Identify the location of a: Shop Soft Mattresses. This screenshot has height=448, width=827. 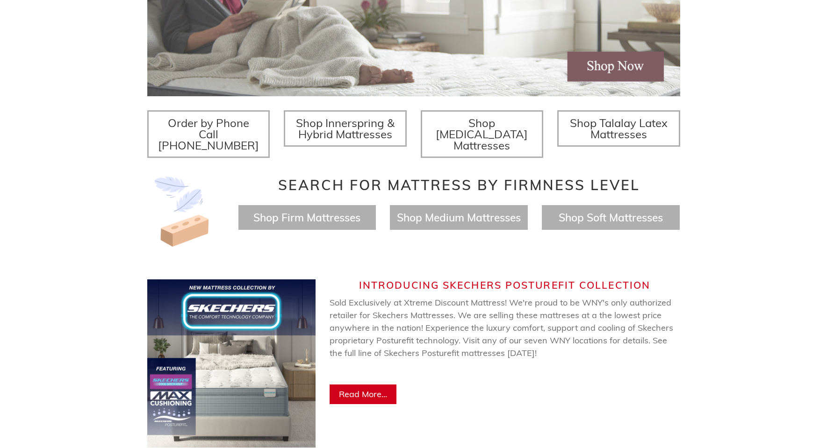
(611, 217).